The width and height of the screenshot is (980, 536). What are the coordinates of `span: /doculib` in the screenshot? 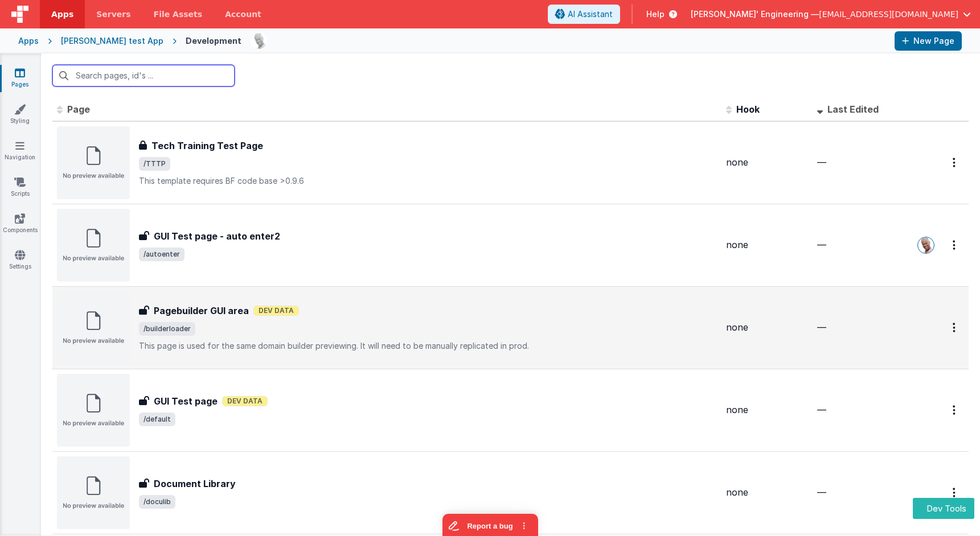 It's located at (158, 502).